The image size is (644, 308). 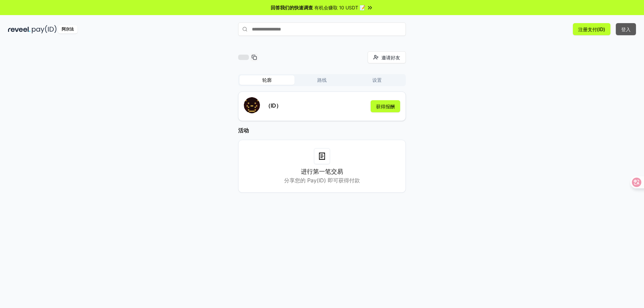 I want to click on img: 付款编号, so click(x=44, y=29).